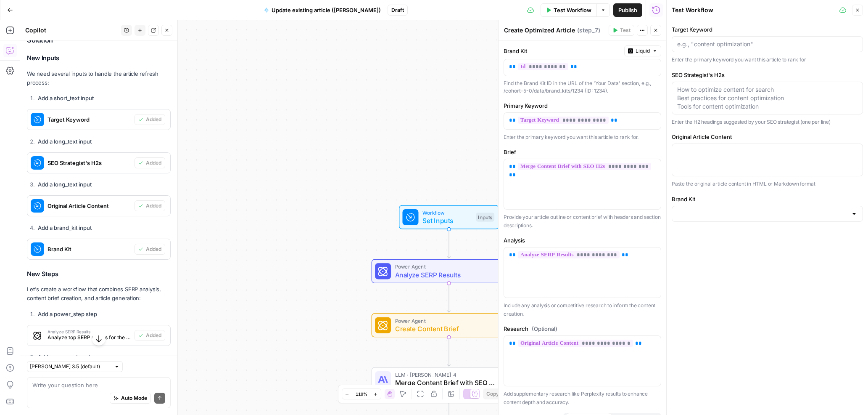  Describe the element at coordinates (99, 79) in the screenshot. I see `p: We need several inputs to handle the article refresh process:` at that location.